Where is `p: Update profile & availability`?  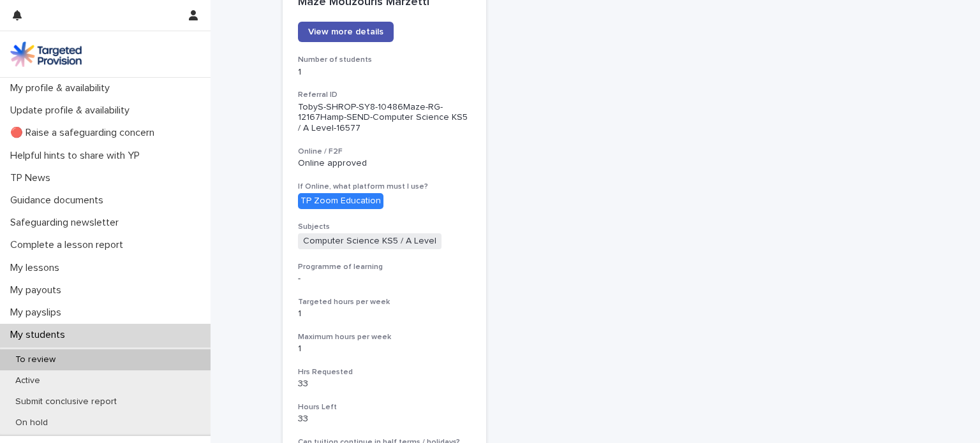
p: Update profile & availability is located at coordinates (72, 110).